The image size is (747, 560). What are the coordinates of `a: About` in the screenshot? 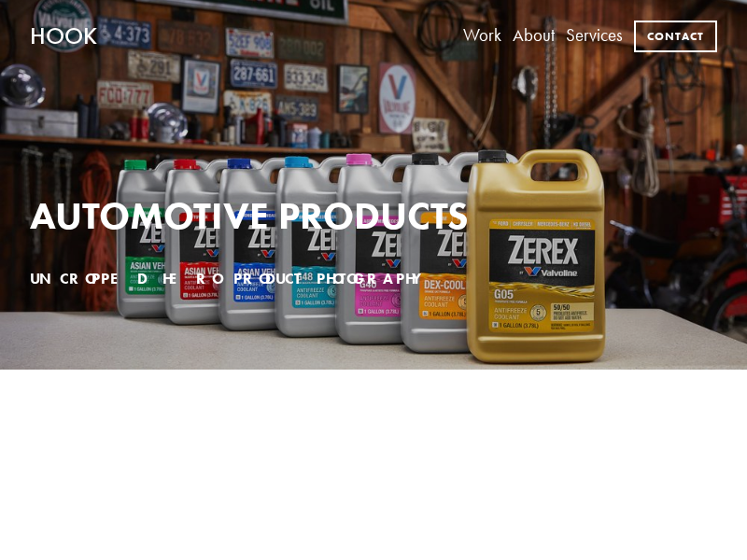 It's located at (533, 37).